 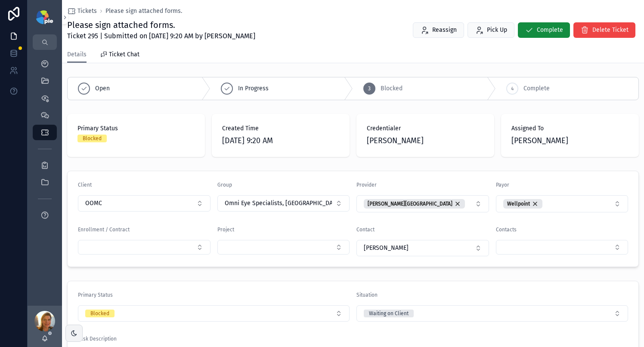 I want to click on a: Details, so click(x=77, y=55).